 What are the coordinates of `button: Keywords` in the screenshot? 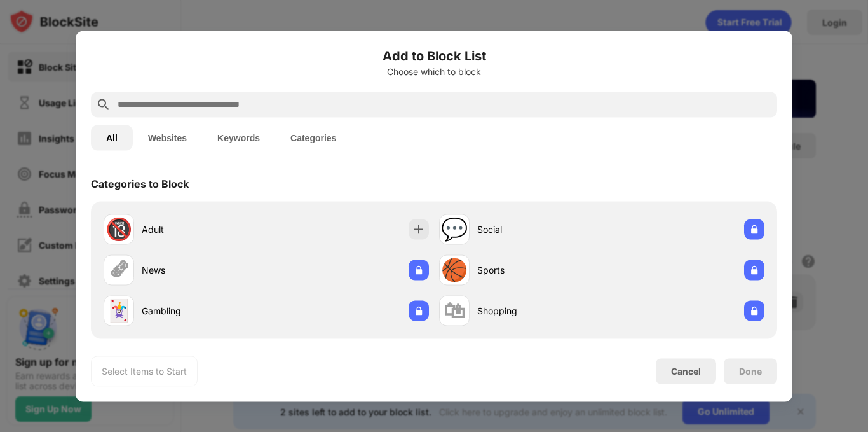 It's located at (239, 137).